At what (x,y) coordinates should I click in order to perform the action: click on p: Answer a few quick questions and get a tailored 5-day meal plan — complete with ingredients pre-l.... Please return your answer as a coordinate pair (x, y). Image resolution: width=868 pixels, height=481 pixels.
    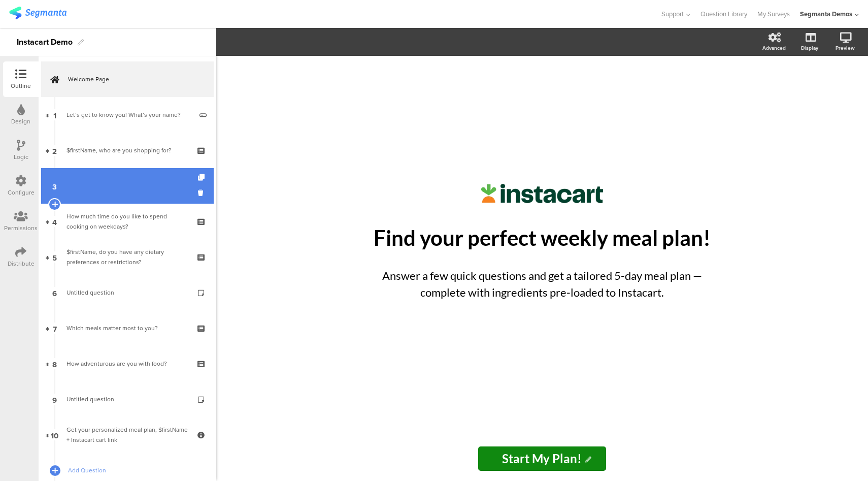
    Looking at the image, I should click on (542, 284).